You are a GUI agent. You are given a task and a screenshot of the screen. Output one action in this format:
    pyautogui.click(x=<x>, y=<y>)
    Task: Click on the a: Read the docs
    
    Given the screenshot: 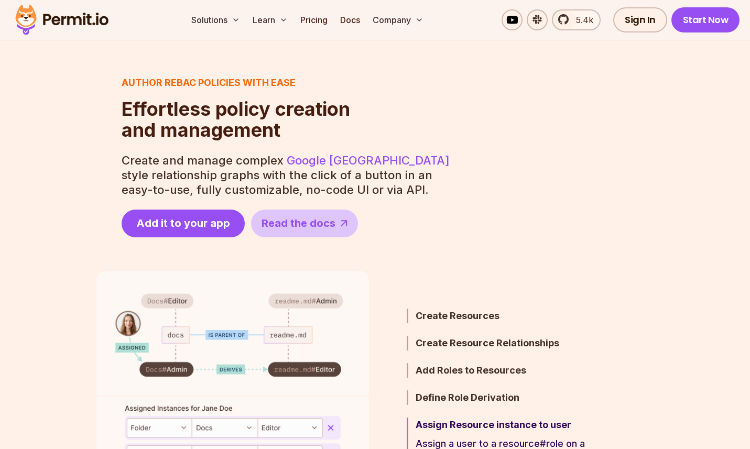 What is the action you would take?
    pyautogui.click(x=304, y=223)
    